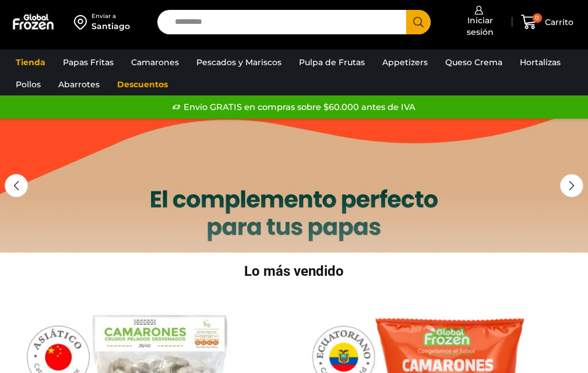  Describe the element at coordinates (155, 62) in the screenshot. I see `a: Camarones` at that location.